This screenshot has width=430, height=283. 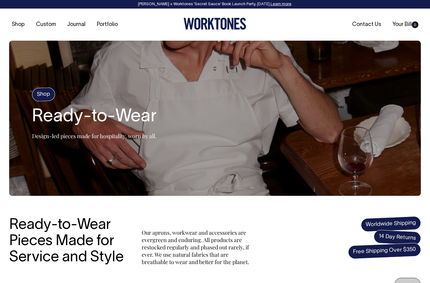 What do you see at coordinates (46, 24) in the screenshot?
I see `a: Custom` at bounding box center [46, 24].